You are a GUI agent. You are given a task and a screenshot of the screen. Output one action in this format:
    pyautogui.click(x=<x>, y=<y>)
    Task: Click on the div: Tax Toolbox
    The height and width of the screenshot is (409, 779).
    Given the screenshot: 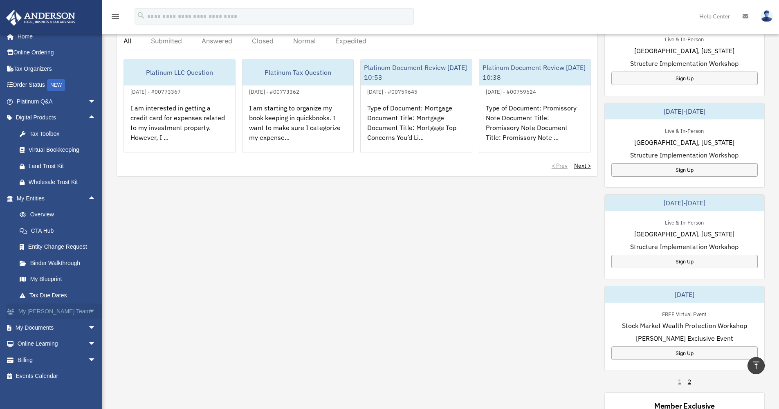 What is the action you would take?
    pyautogui.click(x=63, y=134)
    